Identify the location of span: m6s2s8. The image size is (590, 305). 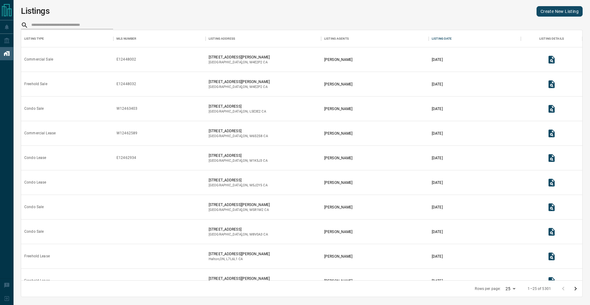
(256, 136).